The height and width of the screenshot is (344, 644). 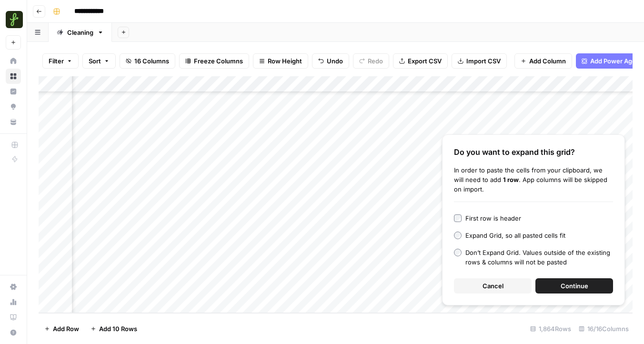 I want to click on span: Export CSV, so click(x=424, y=61).